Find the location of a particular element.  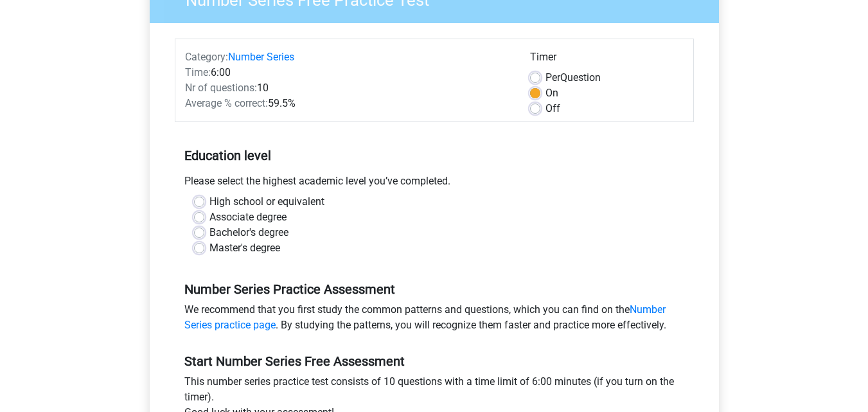

a: Number Series is located at coordinates (261, 56).